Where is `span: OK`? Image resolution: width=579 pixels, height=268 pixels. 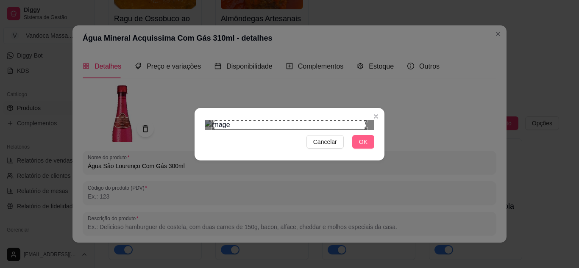 span: OK is located at coordinates (363, 142).